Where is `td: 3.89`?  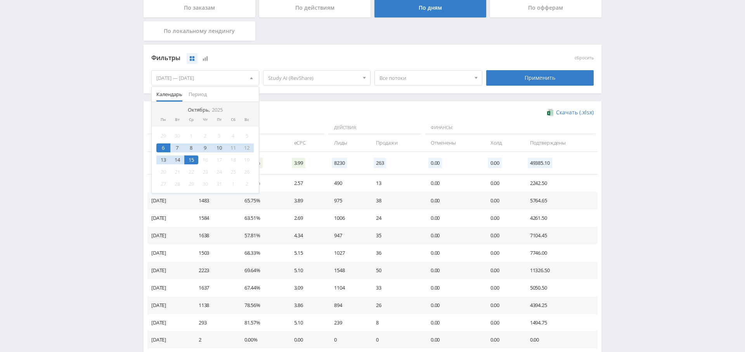 td: 3.89 is located at coordinates (306, 201).